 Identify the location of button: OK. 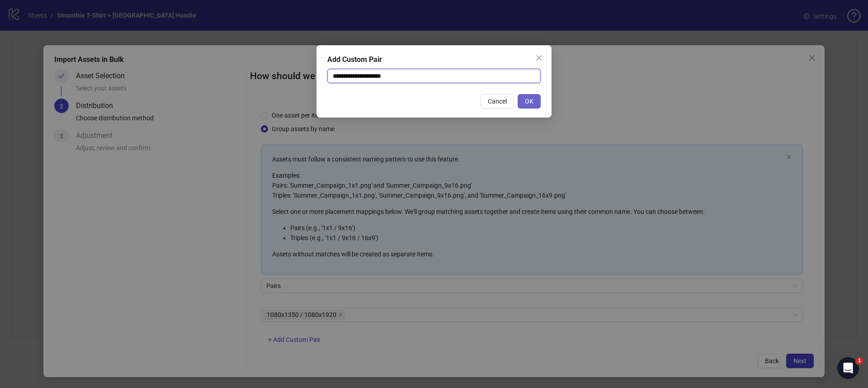
(529, 101).